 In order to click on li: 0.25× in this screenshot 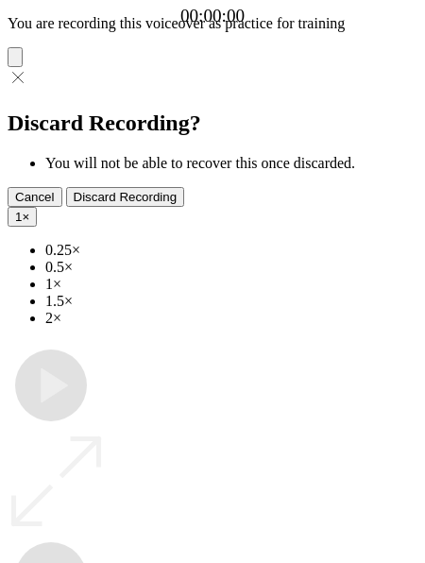, I will do `click(231, 250)`.